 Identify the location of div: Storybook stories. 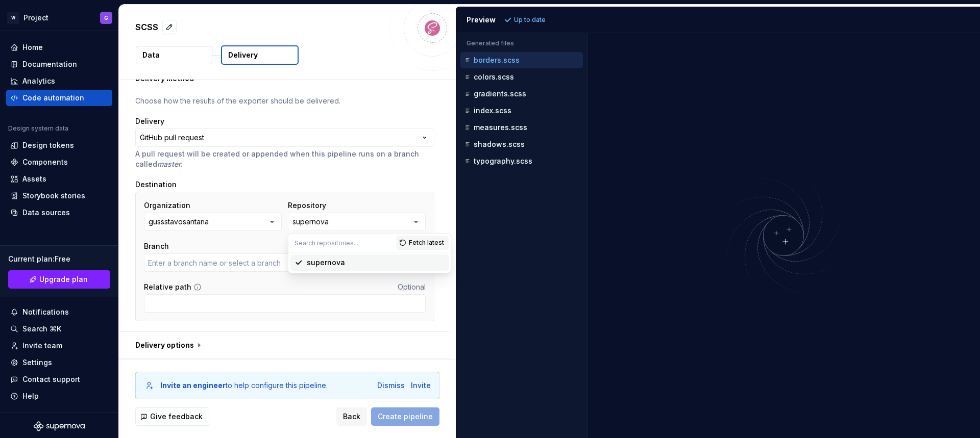
(53, 196).